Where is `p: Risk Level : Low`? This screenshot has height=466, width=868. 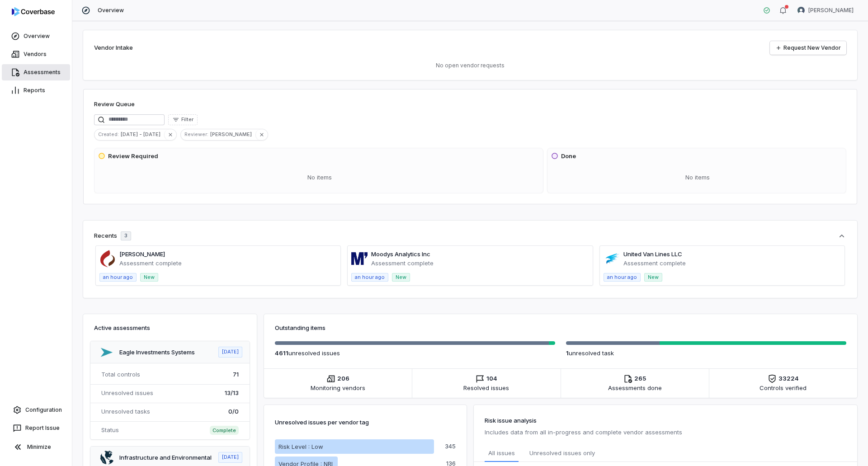 p: Risk Level : Low is located at coordinates (300, 447).